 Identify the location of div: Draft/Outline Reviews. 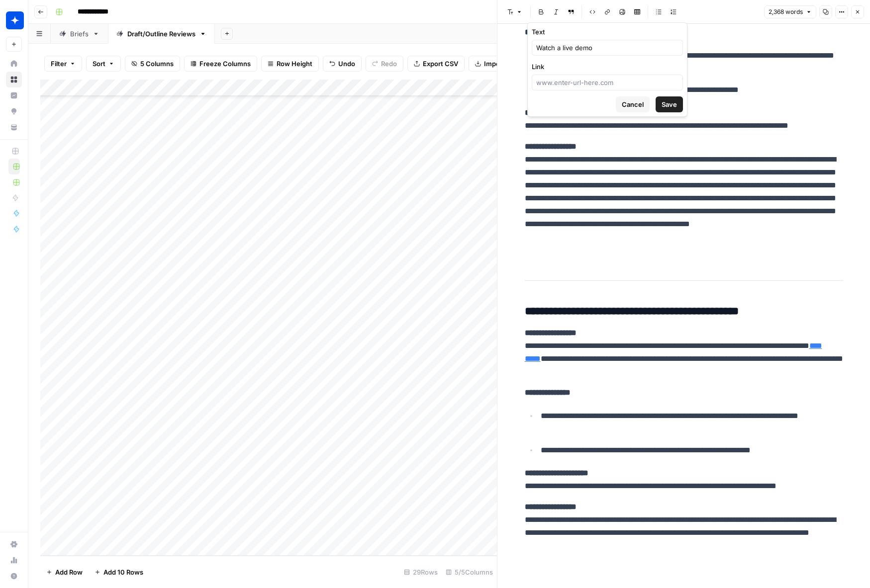
(161, 34).